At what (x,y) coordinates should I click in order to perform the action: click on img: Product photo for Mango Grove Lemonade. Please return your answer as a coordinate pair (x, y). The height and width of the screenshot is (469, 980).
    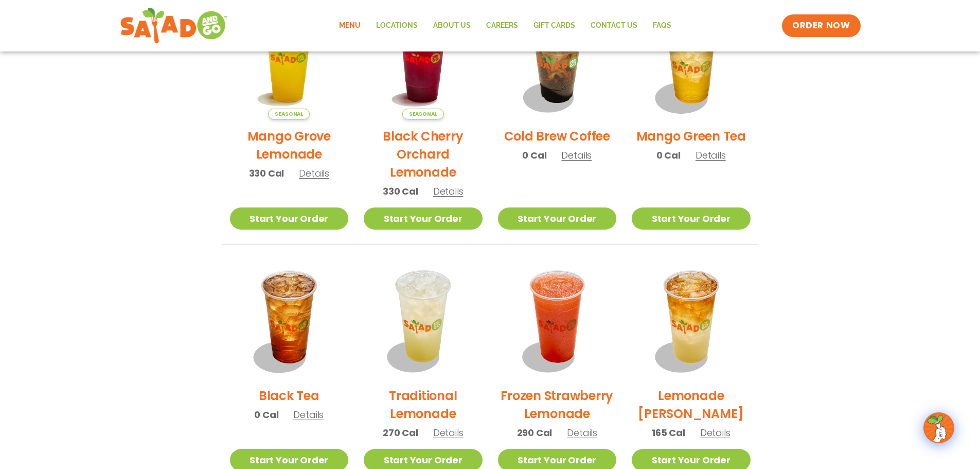
    Looking at the image, I should click on (289, 60).